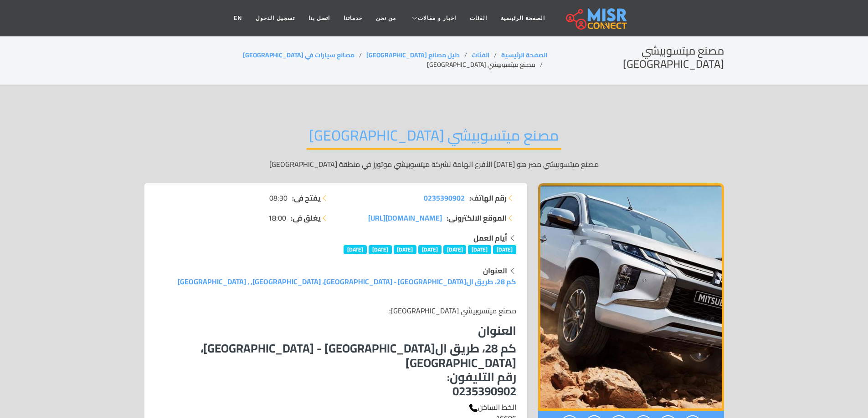 This screenshot has width=868, height=418. Describe the element at coordinates (444, 198) in the screenshot. I see `a: 0235390902` at that location.